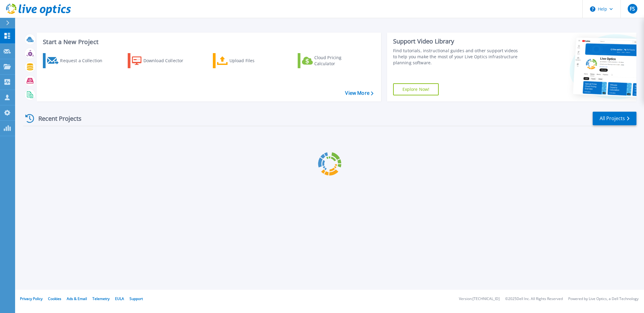 This screenshot has width=644, height=313. Describe the element at coordinates (161, 61) in the screenshot. I see `a: Download Collector` at that location.